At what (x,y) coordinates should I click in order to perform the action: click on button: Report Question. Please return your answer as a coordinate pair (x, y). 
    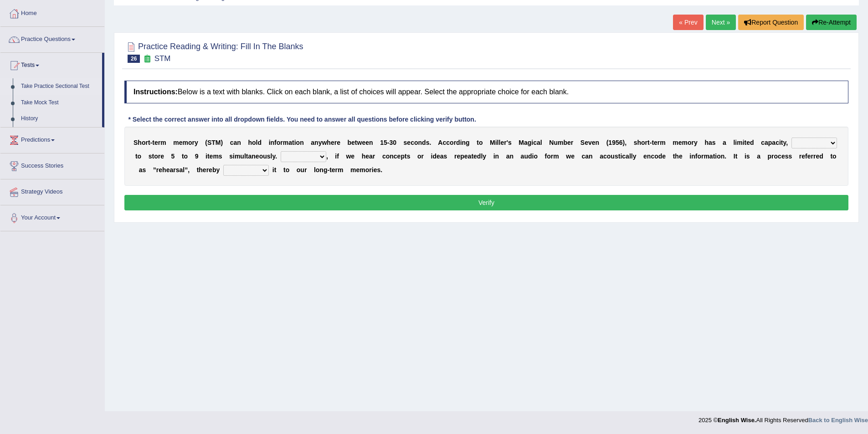
    Looking at the image, I should click on (771, 22).